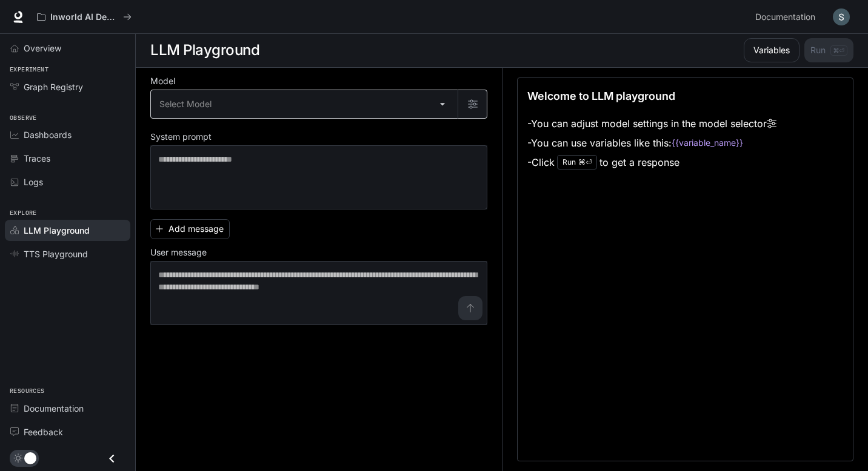 This screenshot has height=471, width=868. What do you see at coordinates (652, 143) in the screenshot?
I see `li: - You can use variables like this:` at bounding box center [652, 143].